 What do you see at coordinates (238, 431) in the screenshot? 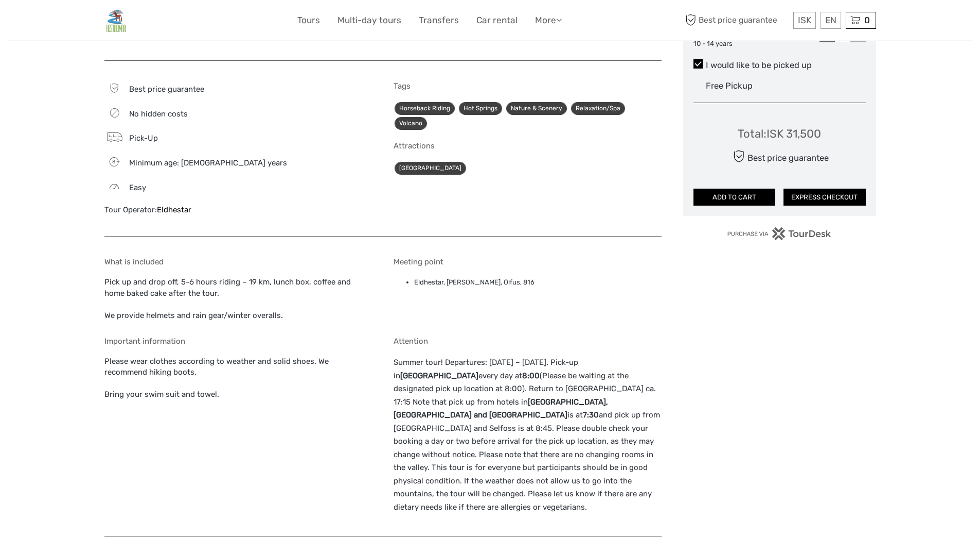
I see `div: Please wear clothes according to weather and solid shoes. We recommend hiking boots. Bring your s...` at bounding box center [238, 431].